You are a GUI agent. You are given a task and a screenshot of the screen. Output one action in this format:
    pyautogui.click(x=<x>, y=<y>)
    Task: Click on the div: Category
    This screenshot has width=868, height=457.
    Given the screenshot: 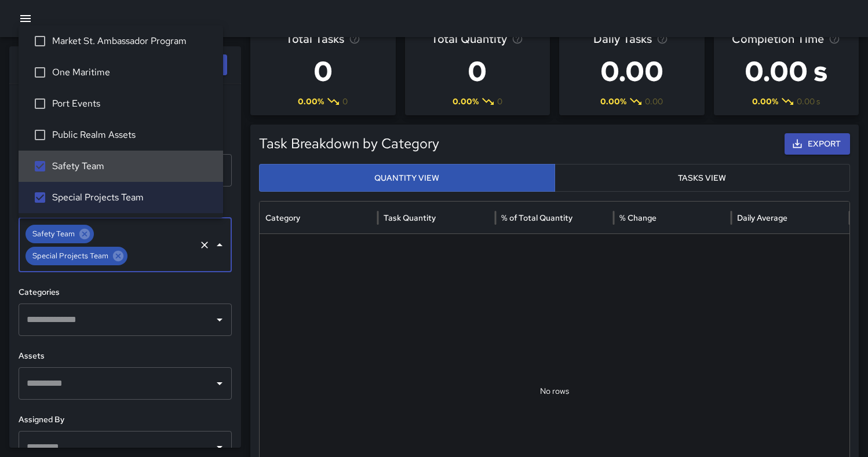 What is the action you would take?
    pyautogui.click(x=283, y=218)
    